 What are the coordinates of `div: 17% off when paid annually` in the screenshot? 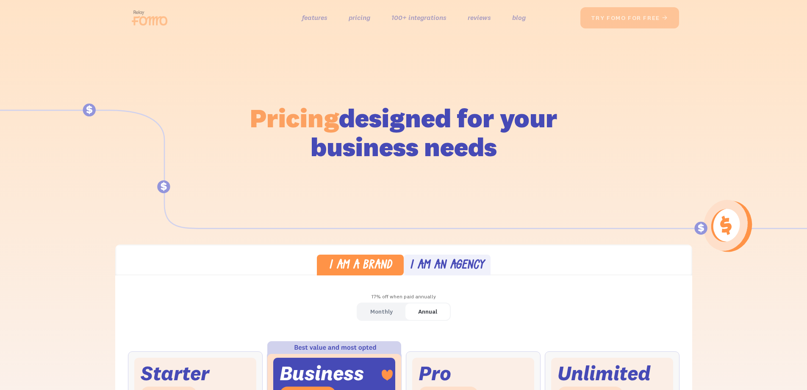 It's located at (404, 296).